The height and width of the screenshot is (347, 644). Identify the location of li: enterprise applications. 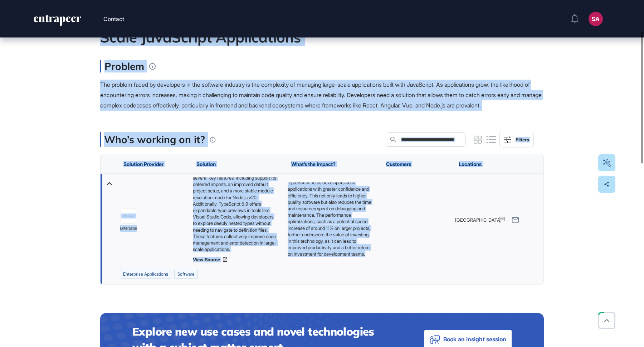
(146, 274).